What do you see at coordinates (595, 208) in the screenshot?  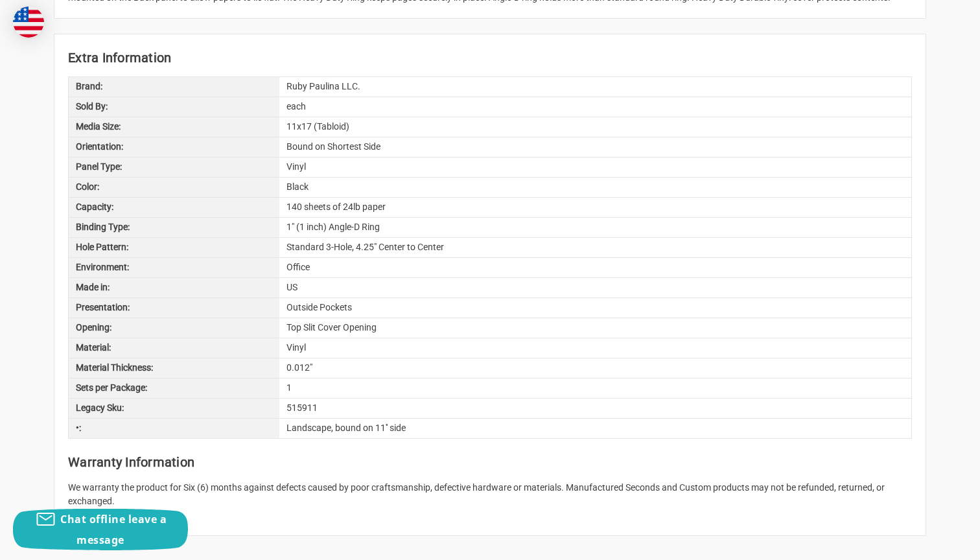 I see `div: 140 sheets of 24lb paper` at bounding box center [595, 208].